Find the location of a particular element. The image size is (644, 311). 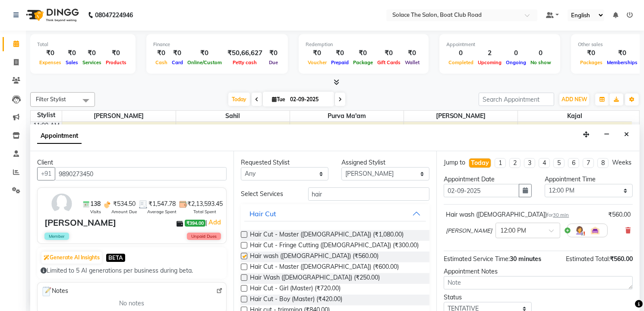

input: Search Appointment is located at coordinates (516, 99).